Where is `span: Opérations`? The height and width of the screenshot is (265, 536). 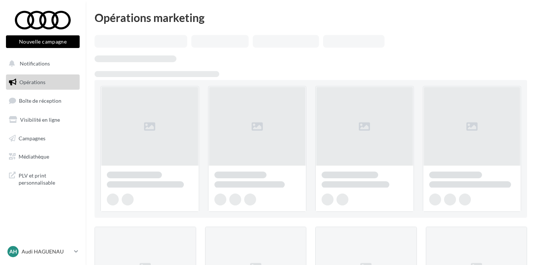 span: Opérations is located at coordinates (32, 82).